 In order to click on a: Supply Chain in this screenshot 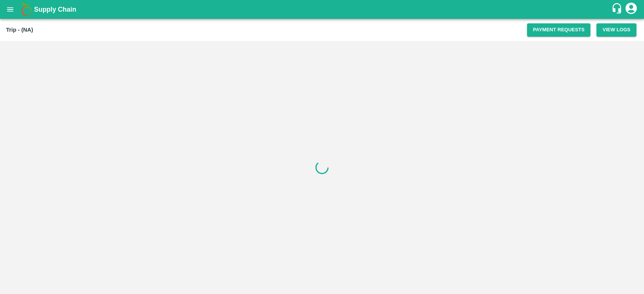, I will do `click(322, 9)`.